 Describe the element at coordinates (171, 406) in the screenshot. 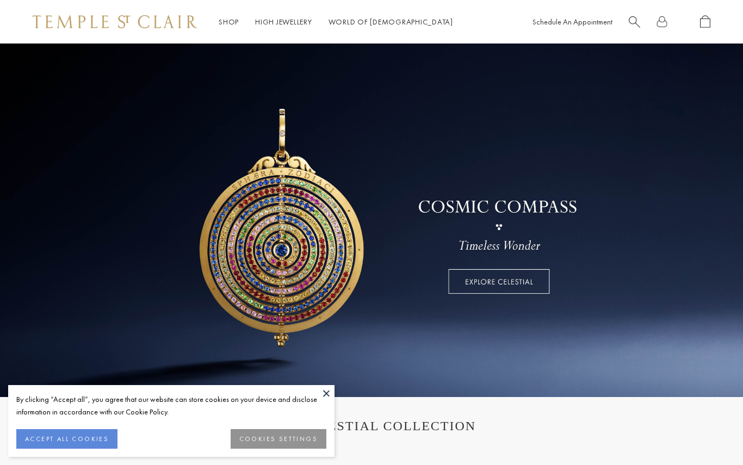

I see `div: By clicking “Accept all”, you agree that our website can store cookies on your device and disclos...` at that location.